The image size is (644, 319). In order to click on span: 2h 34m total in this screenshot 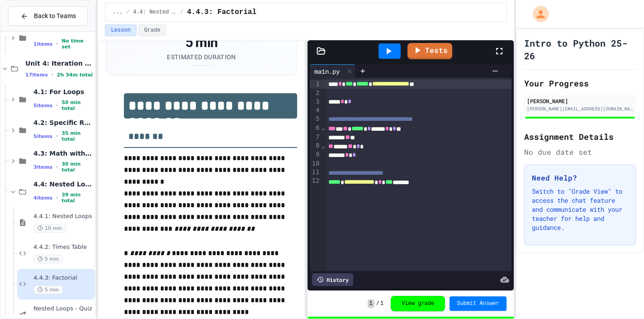, I will do `click(75, 75)`.